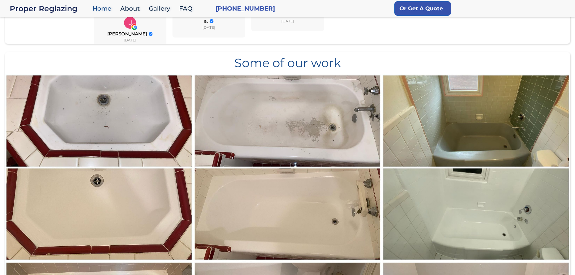 The image size is (575, 275). What do you see at coordinates (287, 61) in the screenshot?
I see `div: Some of our work` at bounding box center [287, 61].